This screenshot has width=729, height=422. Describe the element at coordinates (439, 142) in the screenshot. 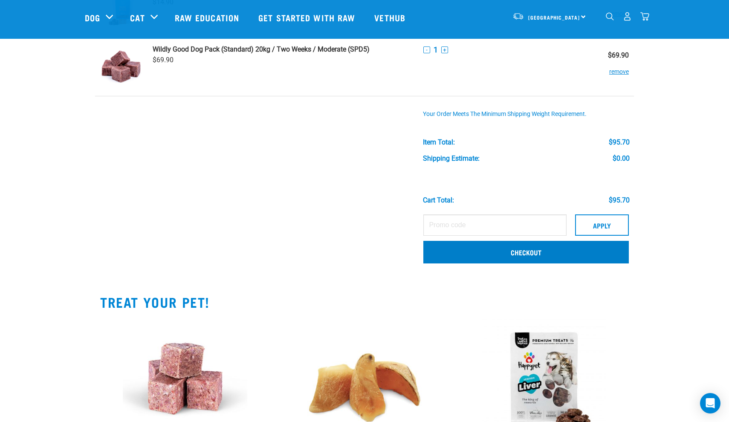

I see `div: Item Total:` at that location.